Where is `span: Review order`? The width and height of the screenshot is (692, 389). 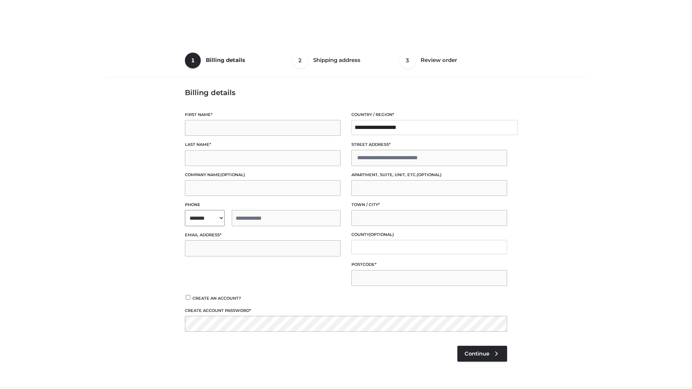 span: Review order is located at coordinates (438, 60).